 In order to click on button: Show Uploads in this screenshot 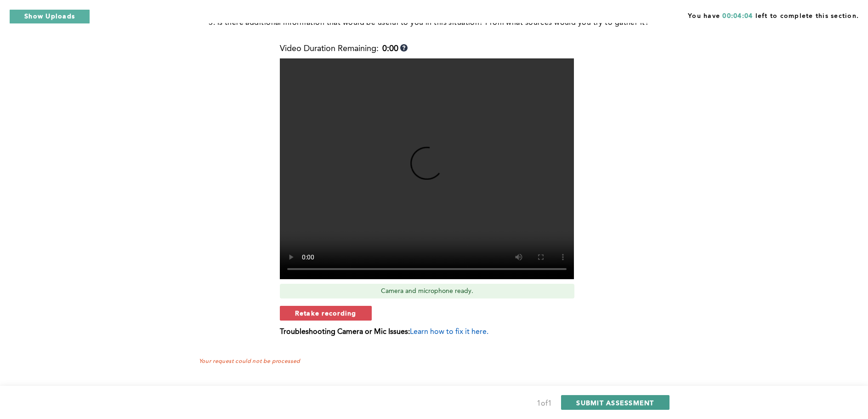, I will do `click(50, 17)`.